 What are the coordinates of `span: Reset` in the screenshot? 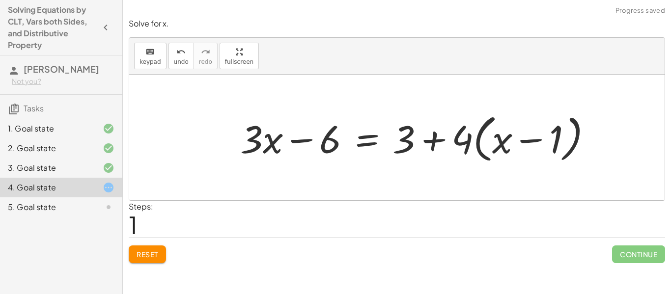 It's located at (147, 254).